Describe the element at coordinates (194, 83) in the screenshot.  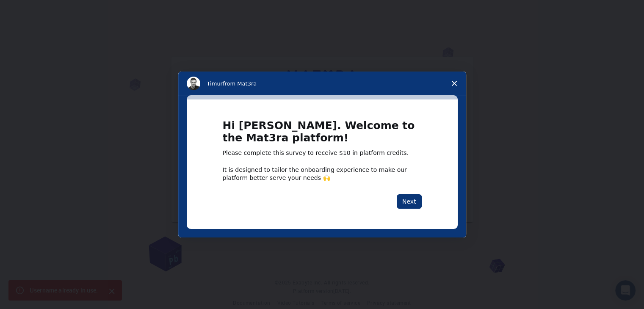
I see `img: Profile image for Timur` at that location.